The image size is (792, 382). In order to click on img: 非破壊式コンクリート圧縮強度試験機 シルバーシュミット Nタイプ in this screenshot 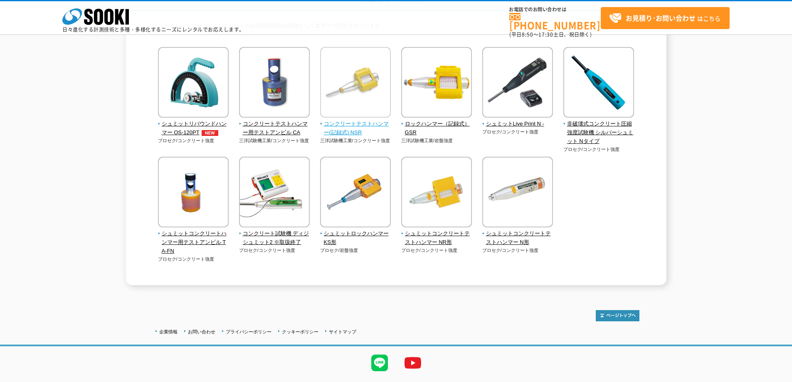, I will do `click(599, 83)`.